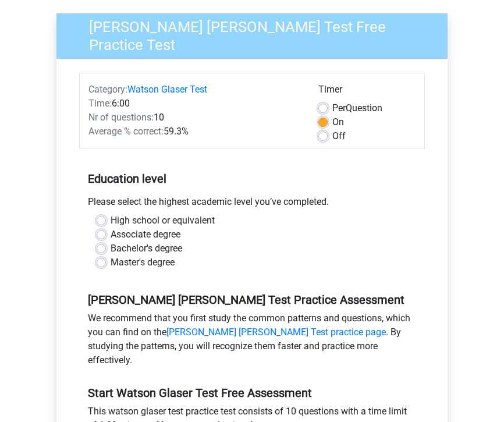 This screenshot has width=504, height=422. Describe the element at coordinates (367, 92) in the screenshot. I see `div: Timer` at that location.